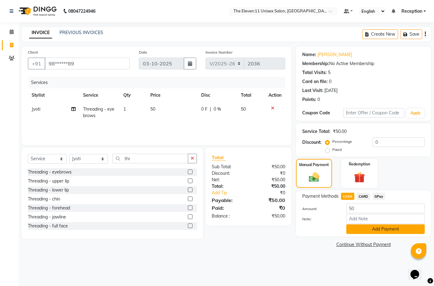  Describe the element at coordinates (316, 132) in the screenshot. I see `div: Service Total:` at that location.